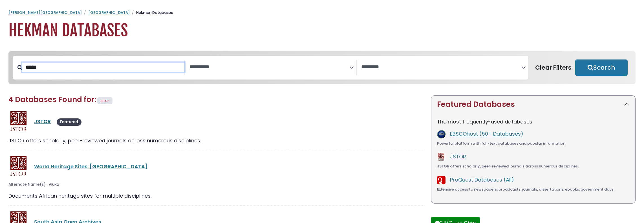 This screenshot has width=644, height=223. Describe the element at coordinates (54, 184) in the screenshot. I see `span: Aluka` at that location.